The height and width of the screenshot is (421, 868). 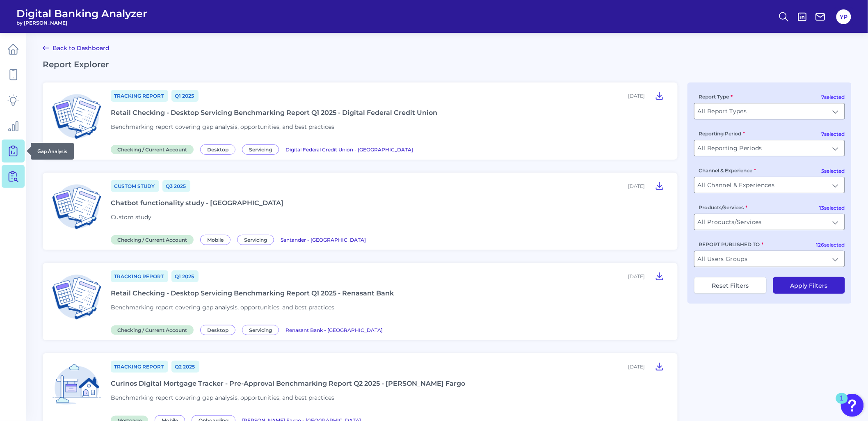 I want to click on button: Curinos Digital Mortgage Tracker - Pre-Approval Benchmarking Report Q2 2025 - Wells Fargo, so click(x=659, y=366).